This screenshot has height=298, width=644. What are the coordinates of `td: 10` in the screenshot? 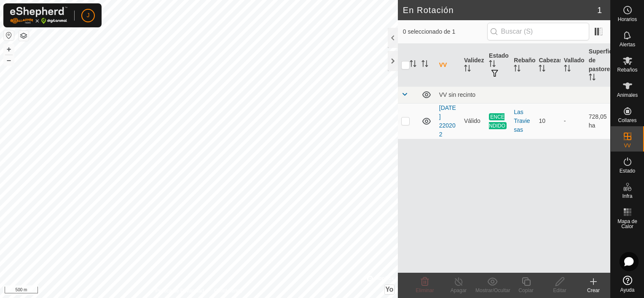 It's located at (547, 121).